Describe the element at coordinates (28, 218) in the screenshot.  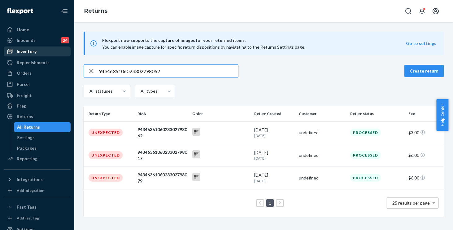
I see `div: Add Fast Tag` at that location.